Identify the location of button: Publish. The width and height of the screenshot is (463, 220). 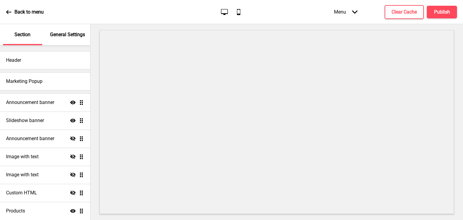
(442, 12).